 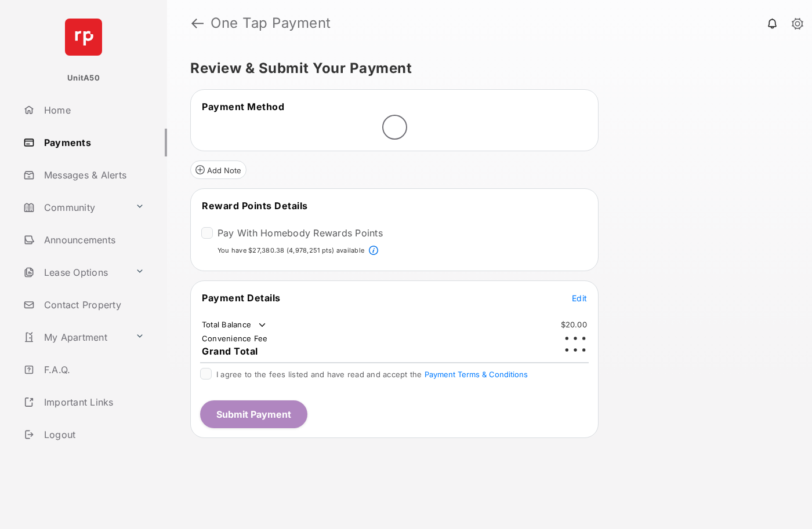 What do you see at coordinates (579, 298) in the screenshot?
I see `span: Edit` at bounding box center [579, 298].